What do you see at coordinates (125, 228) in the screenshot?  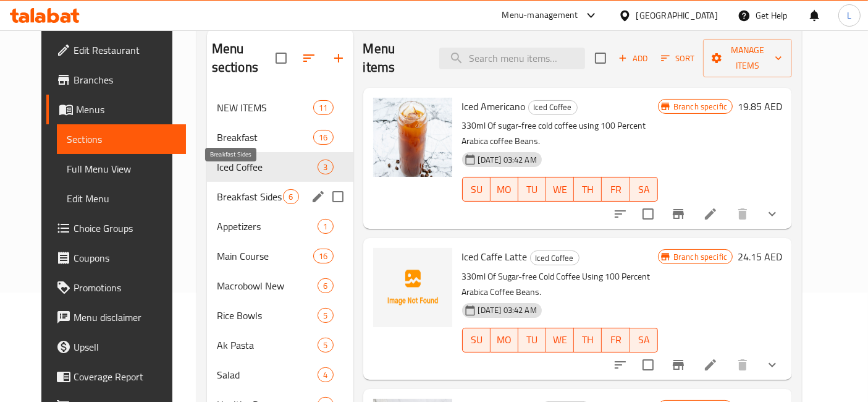 I see `span: Choice Groups` at bounding box center [125, 228].